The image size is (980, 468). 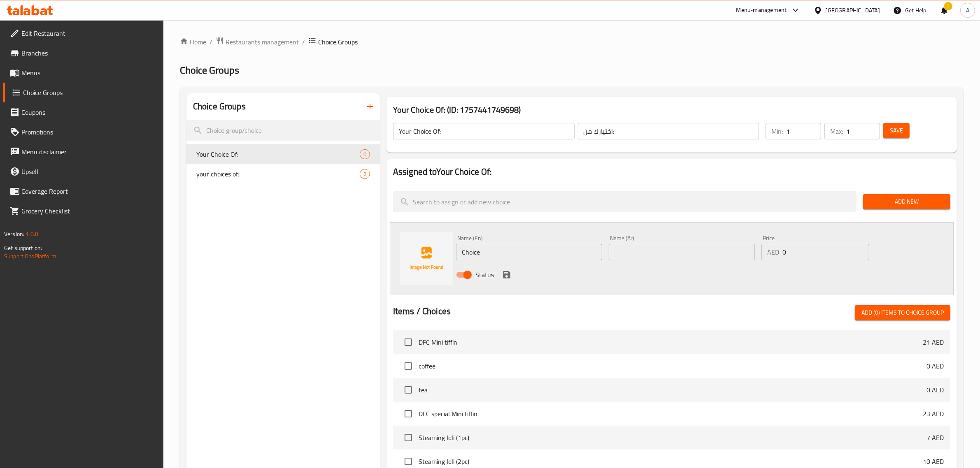 What do you see at coordinates (30, 256) in the screenshot?
I see `a: Support.OpsPlatform` at bounding box center [30, 256].